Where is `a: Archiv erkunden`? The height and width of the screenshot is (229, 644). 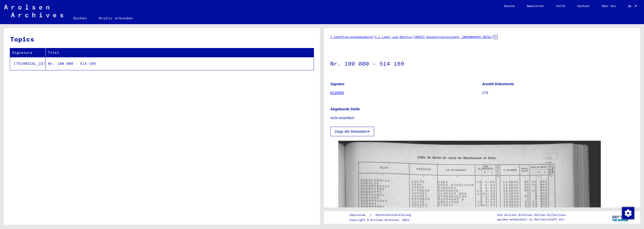 a: Archiv erkunden is located at coordinates (116, 18).